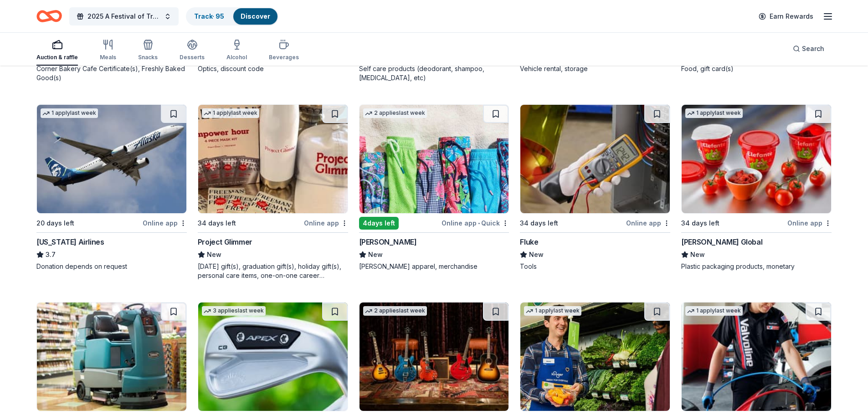 Image resolution: width=868 pixels, height=415 pixels. Describe the element at coordinates (786, 17) in the screenshot. I see `a: Earn Rewards` at that location.